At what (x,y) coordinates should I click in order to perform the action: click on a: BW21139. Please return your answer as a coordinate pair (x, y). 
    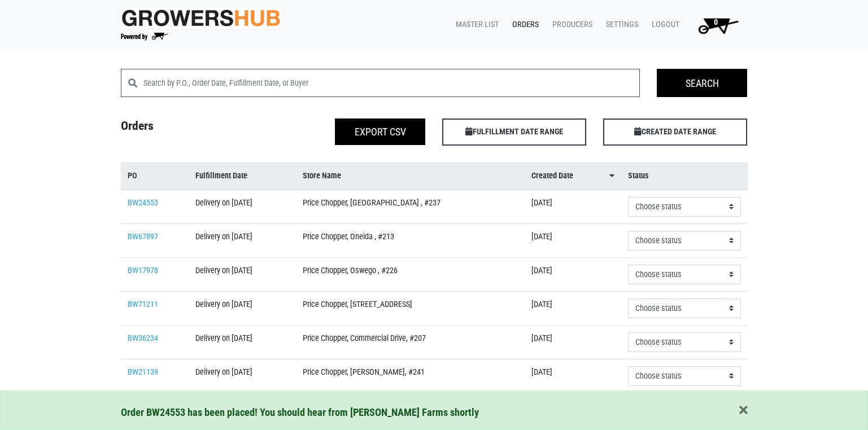
    Looking at the image, I should click on (143, 372).